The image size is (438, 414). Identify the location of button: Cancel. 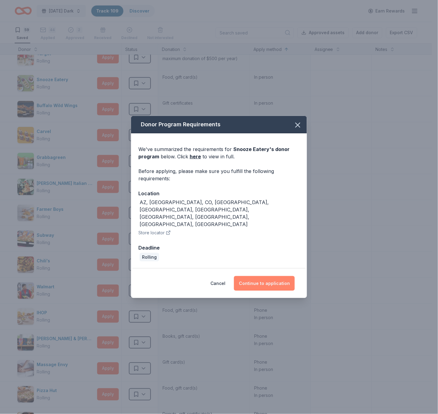
(218, 284).